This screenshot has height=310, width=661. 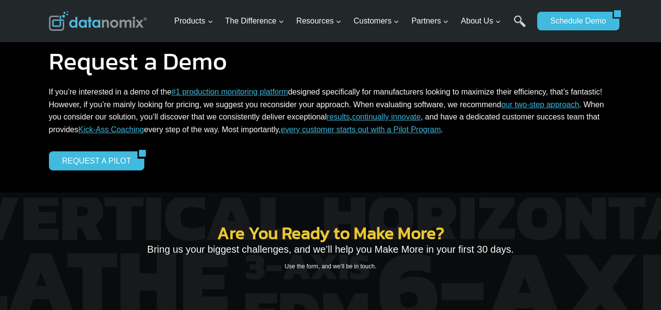 What do you see at coordinates (193, 21) in the screenshot?
I see `span: Products` at bounding box center [193, 21].